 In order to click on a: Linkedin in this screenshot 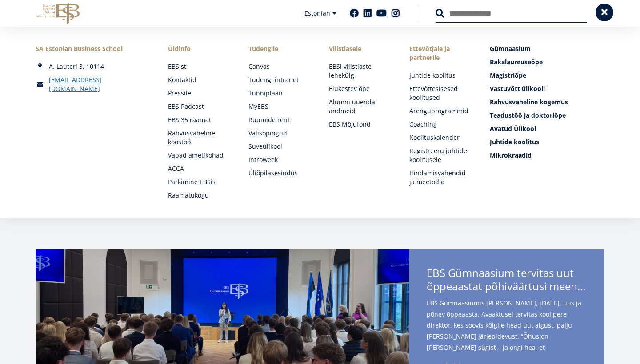, I will do `click(367, 13)`.